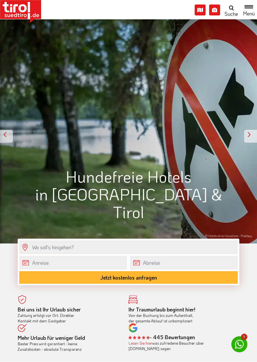 The width and height of the screenshot is (257, 362). What do you see at coordinates (200, 10) in the screenshot?
I see `i: Karte öffnen` at bounding box center [200, 10].